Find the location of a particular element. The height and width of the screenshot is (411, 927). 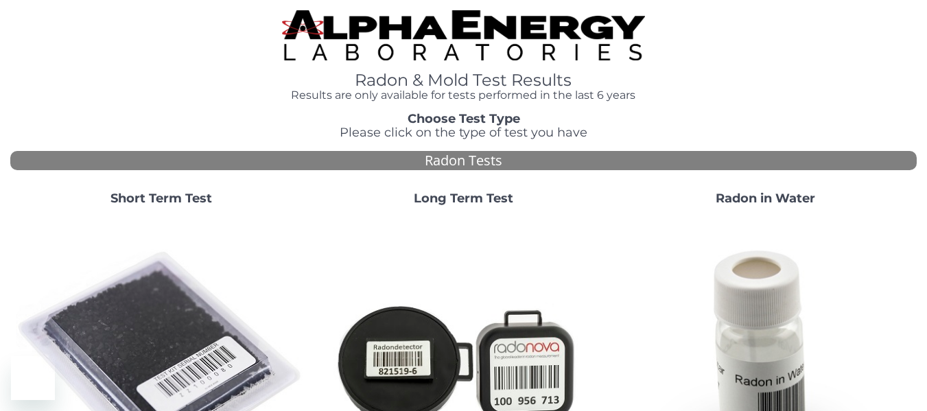

h1: Radon & Mold Test Results is located at coordinates (463, 80).